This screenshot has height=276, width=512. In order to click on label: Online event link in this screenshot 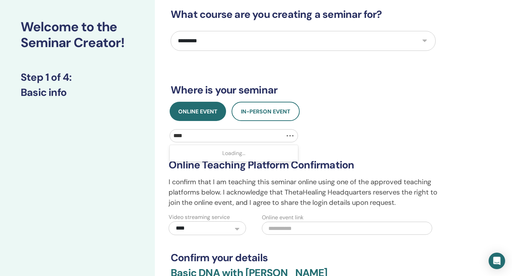, I will do `click(283, 218)`.